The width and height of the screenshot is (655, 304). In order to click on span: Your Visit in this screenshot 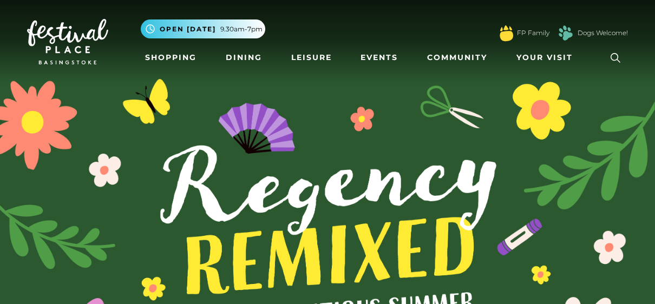, I will do `click(544, 57)`.